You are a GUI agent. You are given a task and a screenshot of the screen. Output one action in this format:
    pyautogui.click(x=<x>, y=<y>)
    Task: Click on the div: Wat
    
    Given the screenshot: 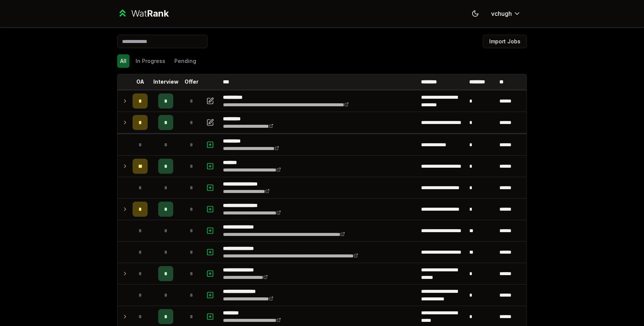 What is the action you would take?
    pyautogui.click(x=150, y=14)
    